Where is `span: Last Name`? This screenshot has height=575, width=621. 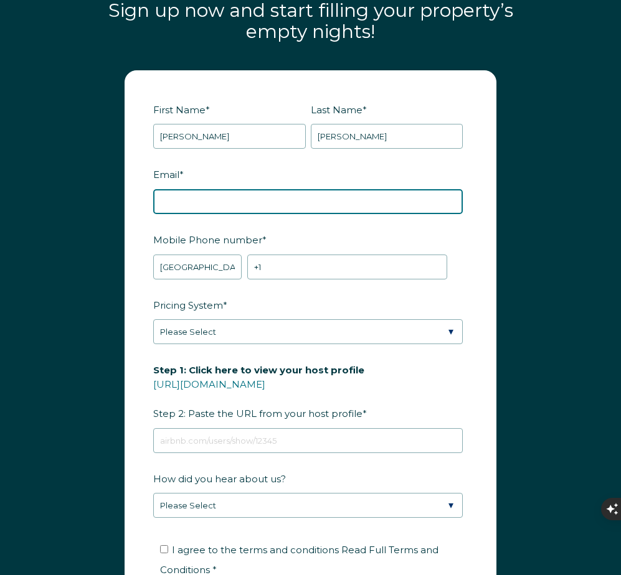
span: Last Name is located at coordinates (336, 110).